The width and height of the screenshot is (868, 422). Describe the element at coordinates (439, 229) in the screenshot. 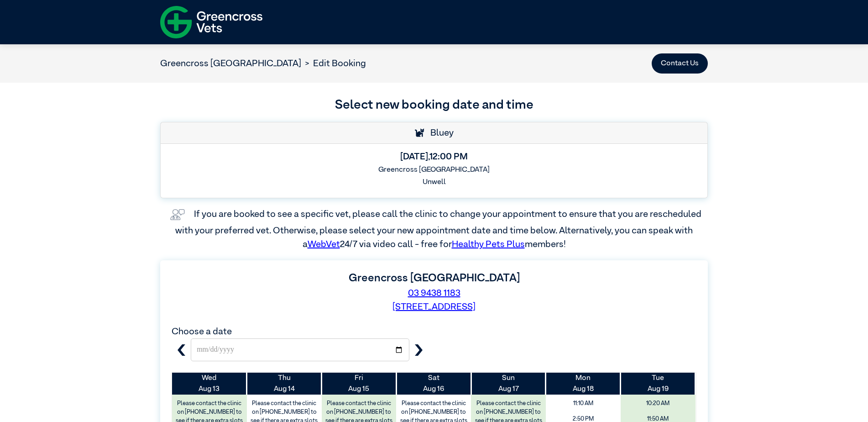

I see `label: If you are booked to see a specific vet, please call the clinic to change your appointment to ens...` at that location.